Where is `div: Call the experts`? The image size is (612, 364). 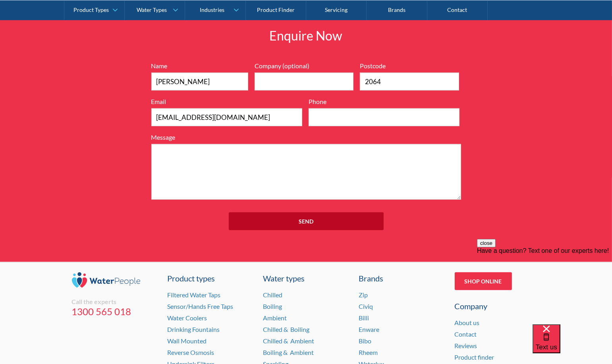 div: Call the experts is located at coordinates (115, 301).